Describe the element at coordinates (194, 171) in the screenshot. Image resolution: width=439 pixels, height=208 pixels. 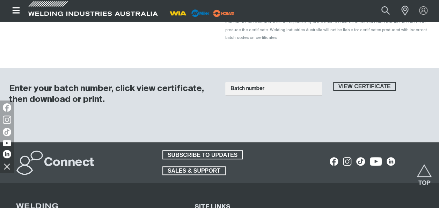
I see `span: SALES & SUPPORT` at that location.